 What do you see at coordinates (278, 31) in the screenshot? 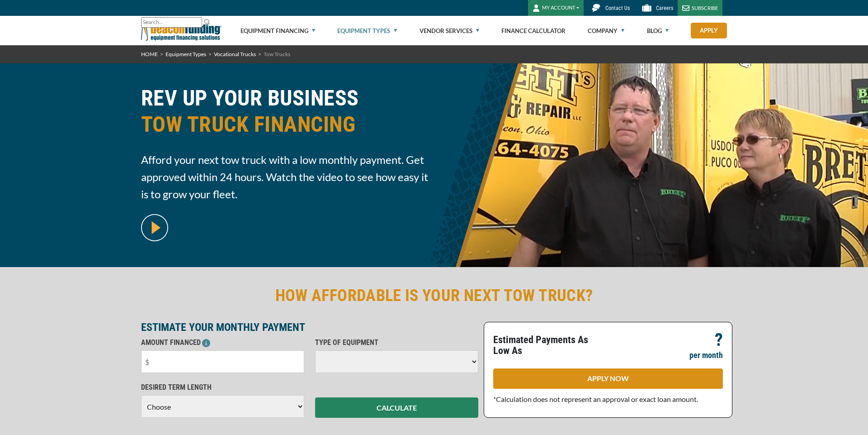
I see `a: Equipment Financing` at bounding box center [278, 31].